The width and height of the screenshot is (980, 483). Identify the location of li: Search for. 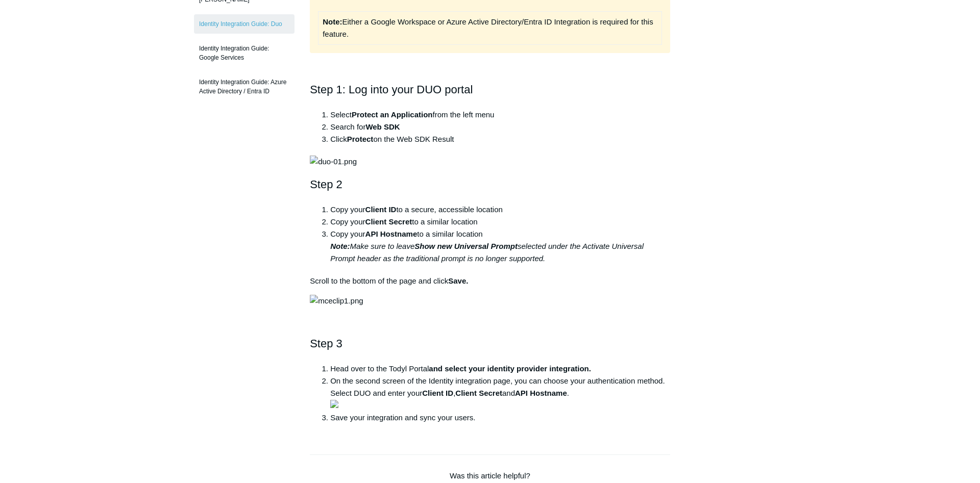
(500, 127).